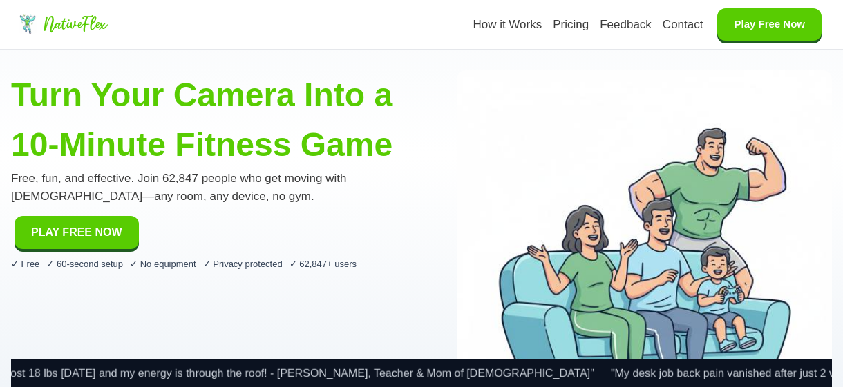 This screenshot has height=387, width=843. Describe the element at coordinates (507, 25) in the screenshot. I see `a: How it Works` at that location.